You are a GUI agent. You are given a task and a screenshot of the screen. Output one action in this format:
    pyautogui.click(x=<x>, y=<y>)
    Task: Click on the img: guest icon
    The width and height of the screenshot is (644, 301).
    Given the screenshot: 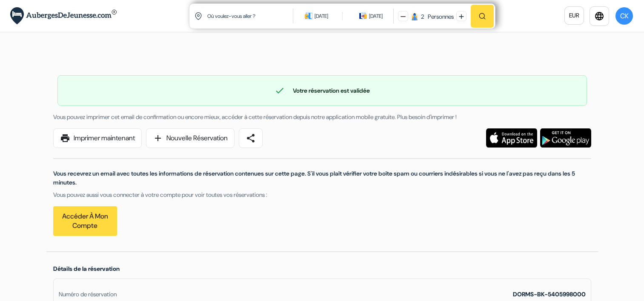 What is the action you would take?
    pyautogui.click(x=415, y=17)
    